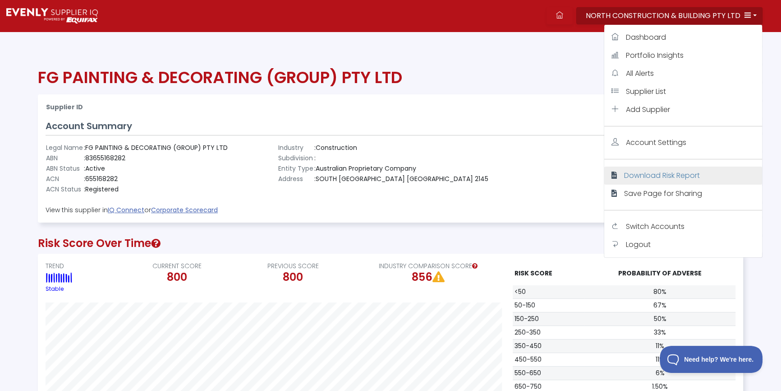  What do you see at coordinates (683, 244) in the screenshot?
I see `a: Logout` at bounding box center [683, 244].